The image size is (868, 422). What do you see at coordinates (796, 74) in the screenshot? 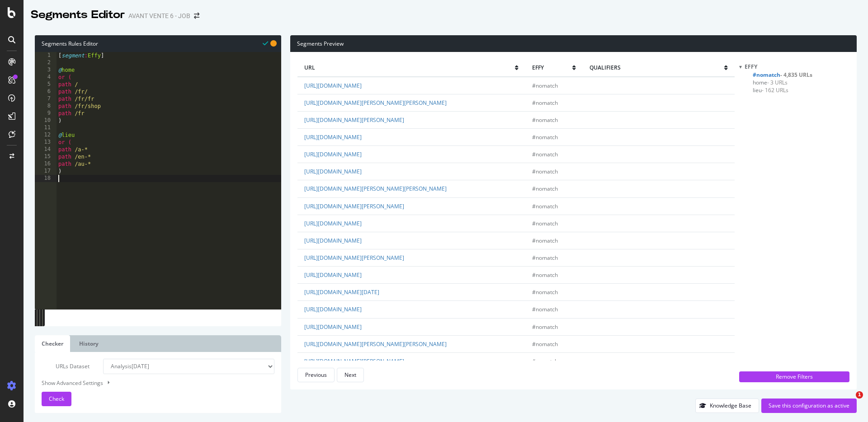
I see `span: - 4,835 URLs` at bounding box center [796, 74].